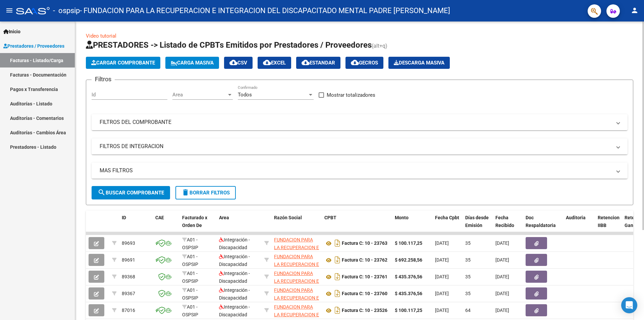 The width and height of the screenshot is (644, 320). What do you see at coordinates (419, 63) in the screenshot?
I see `button: Descarga Masiva` at bounding box center [419, 63].